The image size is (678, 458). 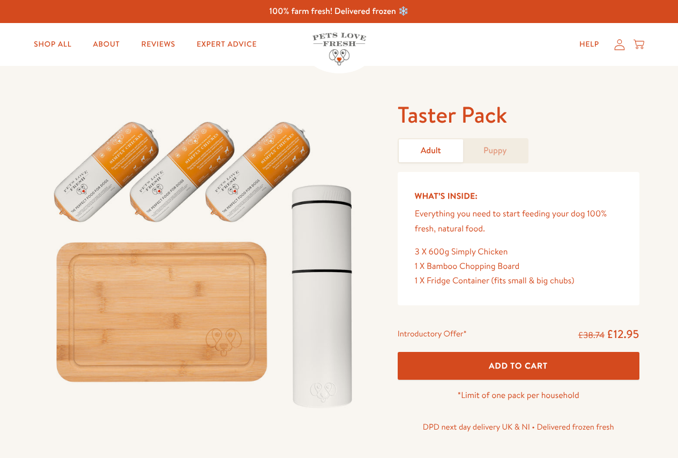 What do you see at coordinates (591, 336) in the screenshot?
I see `s: £38.74` at bounding box center [591, 336].